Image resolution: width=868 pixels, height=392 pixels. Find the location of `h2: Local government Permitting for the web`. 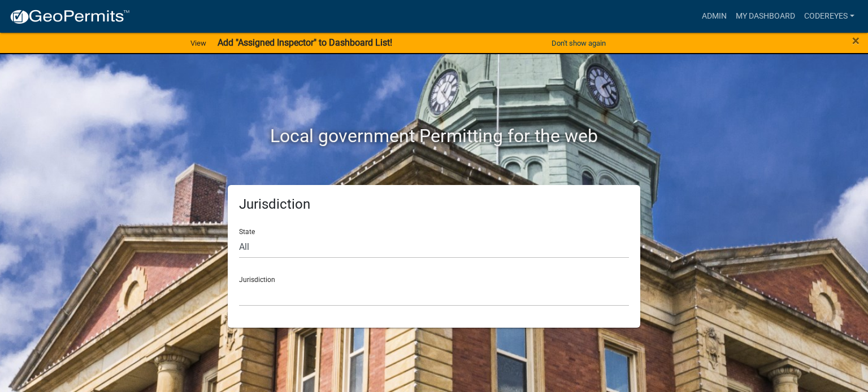

h2: Local government Permitting for the web is located at coordinates (434, 136).